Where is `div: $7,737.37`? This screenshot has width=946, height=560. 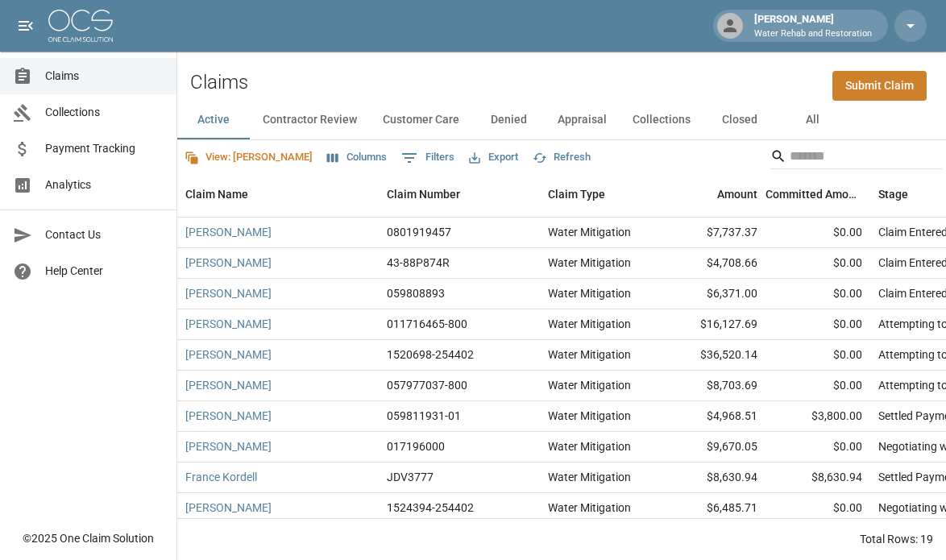 div: $7,737.37 is located at coordinates (714, 232).